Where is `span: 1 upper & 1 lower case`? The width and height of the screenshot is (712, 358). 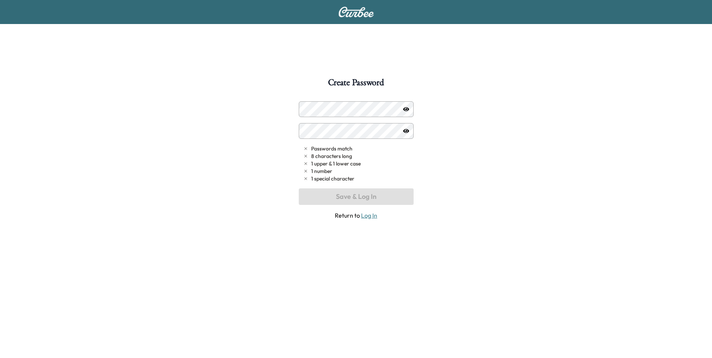
span: 1 upper & 1 lower case is located at coordinates (336, 164).